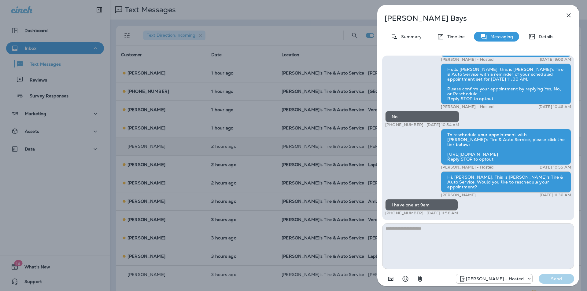 Image resolution: width=587 pixels, height=291 pixels. Describe the element at coordinates (406, 279) in the screenshot. I see `button: Select an emoji` at that location.